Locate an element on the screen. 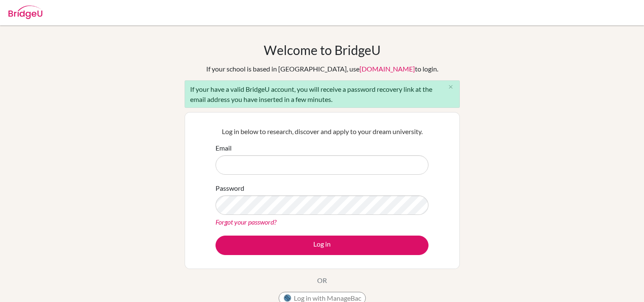 This screenshot has width=644, height=302. button: Log in is located at coordinates (322, 245).